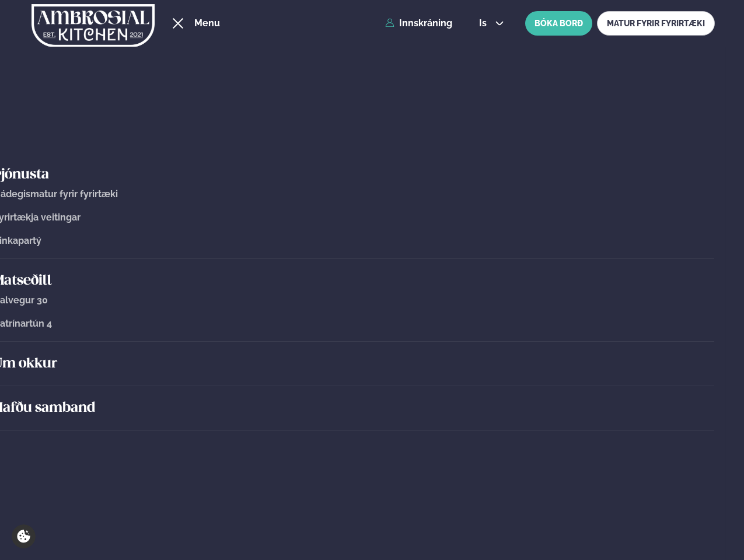 The width and height of the screenshot is (744, 560). What do you see at coordinates (559, 24) in the screenshot?
I see `button: BÓKA BORÐ` at bounding box center [559, 24].